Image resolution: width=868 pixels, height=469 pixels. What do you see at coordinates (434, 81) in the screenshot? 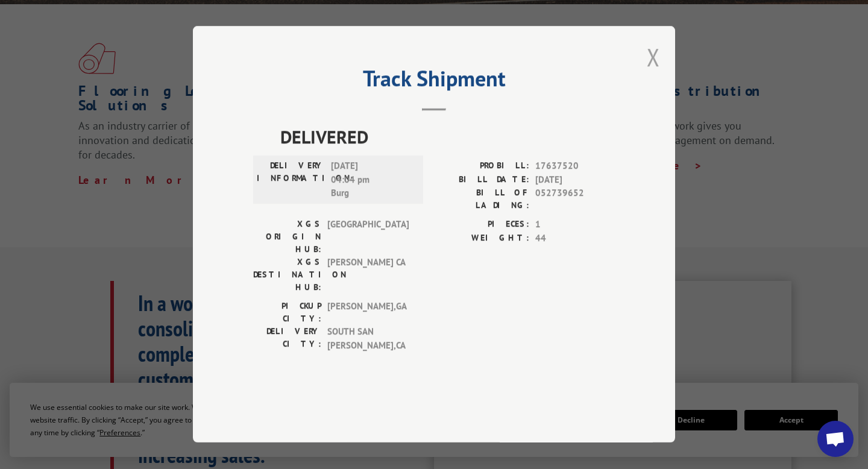
I see `h2: Track Shipment` at bounding box center [434, 81].